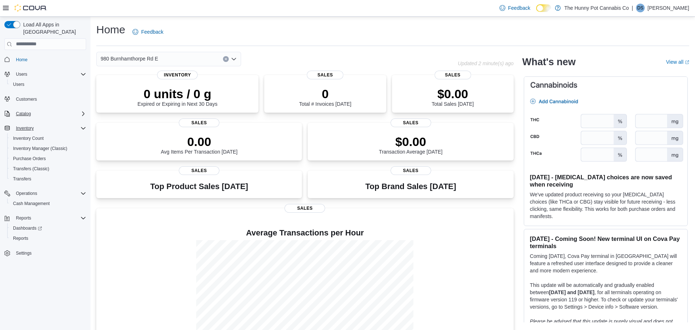  Describe the element at coordinates (48, 169) in the screenshot. I see `span: Transfers (Classic)` at that location.